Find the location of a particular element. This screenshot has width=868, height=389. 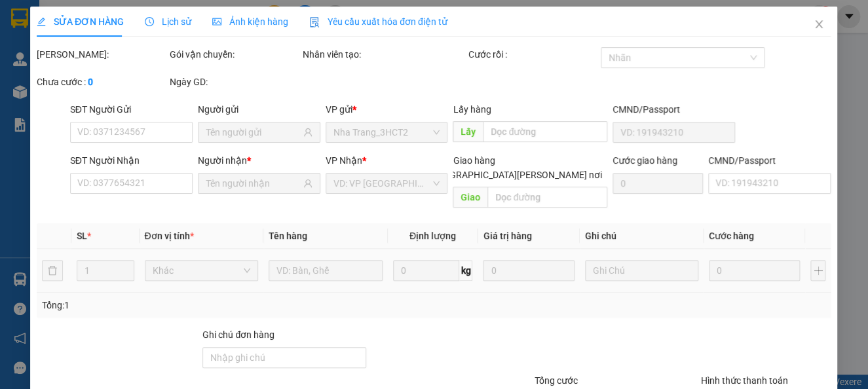

input: Cước giao hàng is located at coordinates (658, 184).